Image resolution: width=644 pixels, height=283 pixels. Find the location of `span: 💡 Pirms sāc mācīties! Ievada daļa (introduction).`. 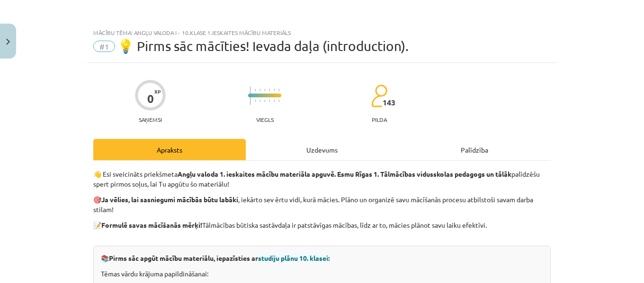

span: 💡 Pirms sāc mācīties! Ievada daļa (introduction). is located at coordinates (262, 46).